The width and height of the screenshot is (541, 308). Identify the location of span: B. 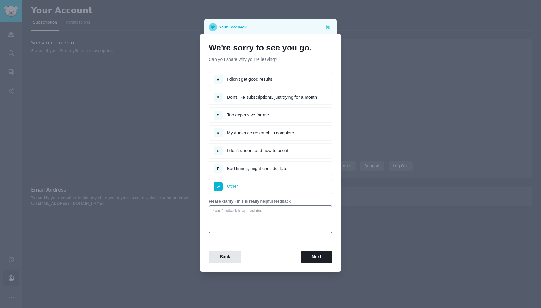
(218, 97).